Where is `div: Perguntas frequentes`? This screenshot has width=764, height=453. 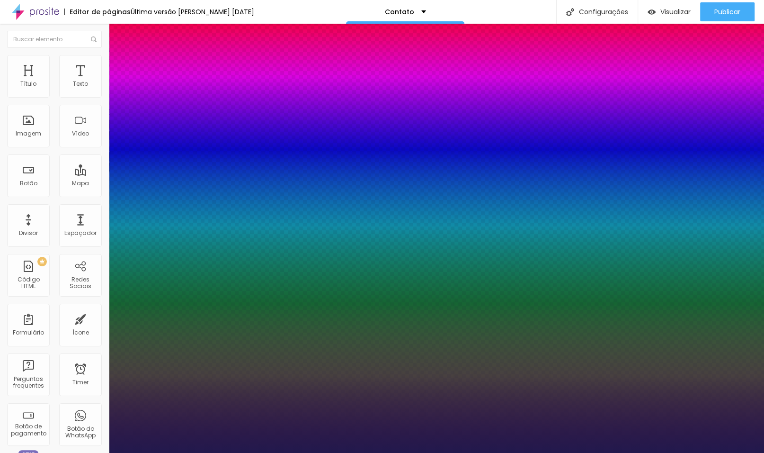 div: Perguntas frequentes is located at coordinates (28, 382).